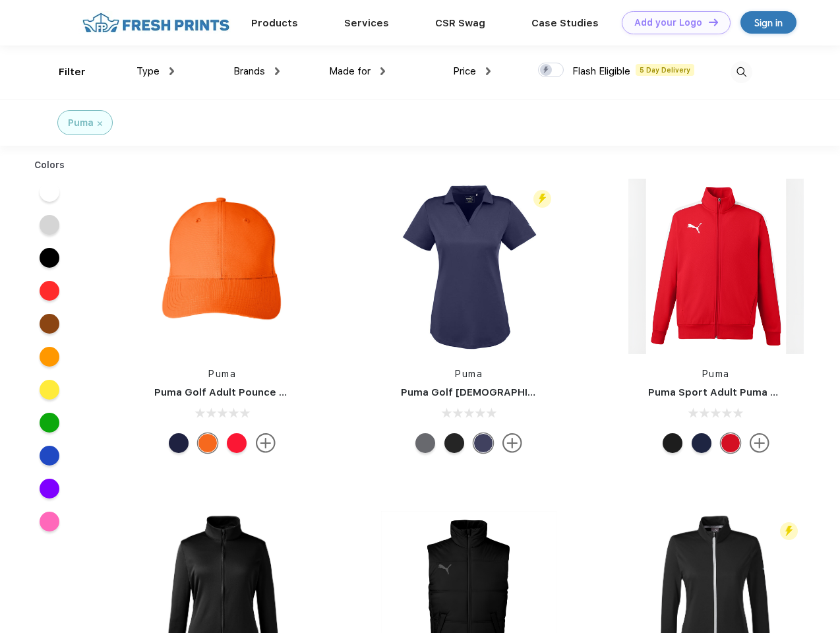  What do you see at coordinates (72, 72) in the screenshot?
I see `div: Filter` at bounding box center [72, 72].